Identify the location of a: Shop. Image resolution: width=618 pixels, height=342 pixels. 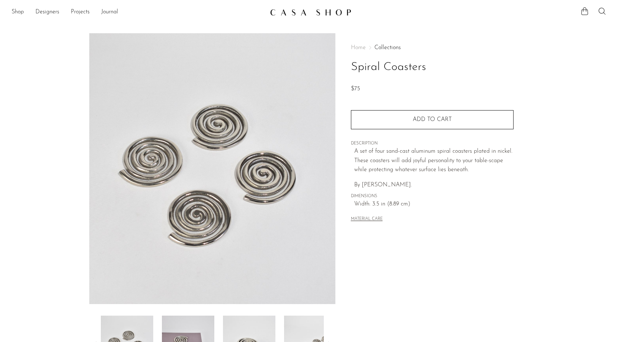
(18, 12).